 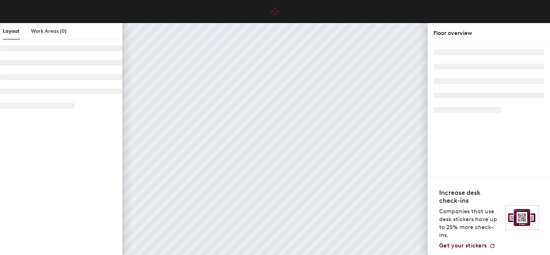 I want to click on a: Get your stickers, so click(x=467, y=245).